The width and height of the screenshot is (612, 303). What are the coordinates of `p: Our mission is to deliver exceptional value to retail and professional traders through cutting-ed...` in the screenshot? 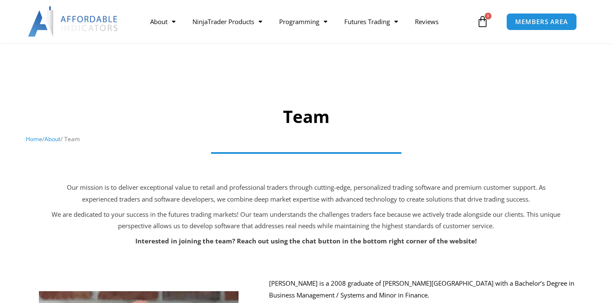 It's located at (306, 194).